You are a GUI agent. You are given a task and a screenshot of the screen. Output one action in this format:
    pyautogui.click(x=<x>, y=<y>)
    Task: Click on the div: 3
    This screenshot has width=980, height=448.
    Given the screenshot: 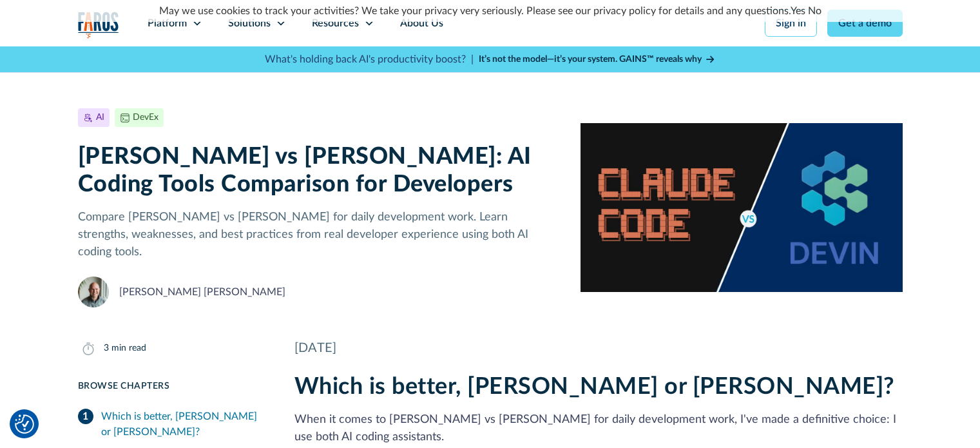 What is the action you would take?
    pyautogui.click(x=106, y=348)
    